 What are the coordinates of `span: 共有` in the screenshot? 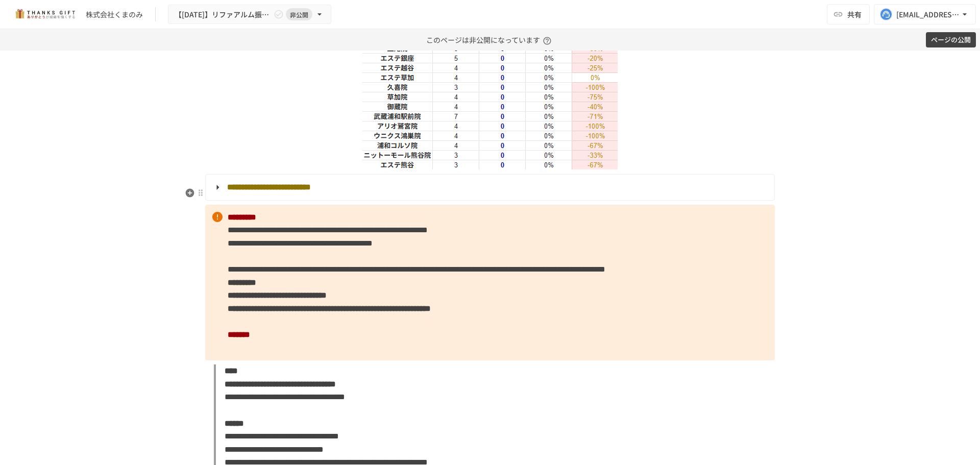 It's located at (855, 15).